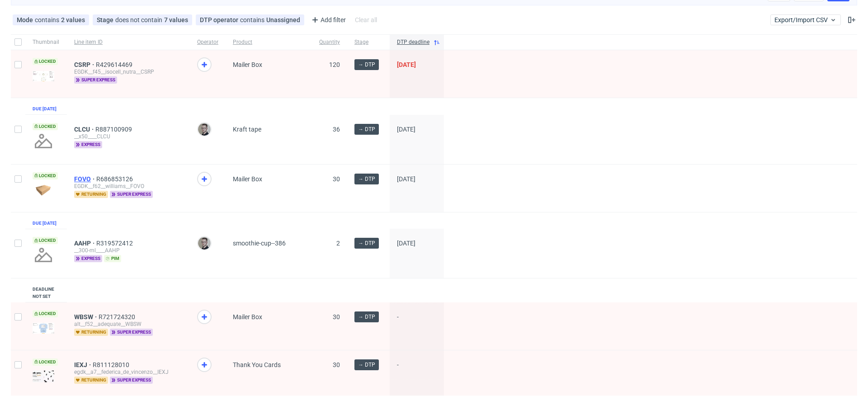  What do you see at coordinates (115, 129) in the screenshot?
I see `span: R887100909` at bounding box center [115, 129].